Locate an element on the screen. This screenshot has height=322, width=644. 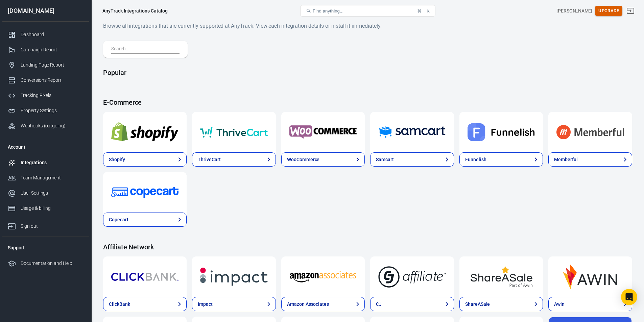
div: WooCommerce is located at coordinates (304, 160).